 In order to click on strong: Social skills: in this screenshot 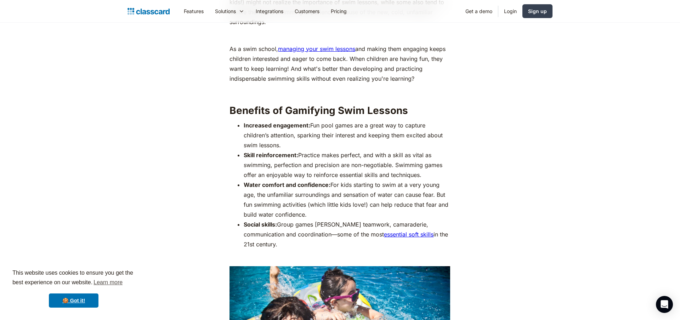, I will do `click(260, 224)`.